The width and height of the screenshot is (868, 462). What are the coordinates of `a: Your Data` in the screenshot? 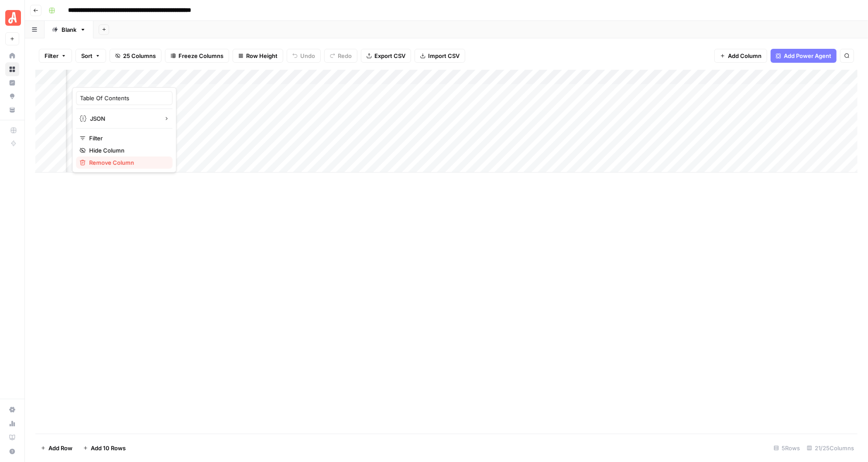 It's located at (12, 110).